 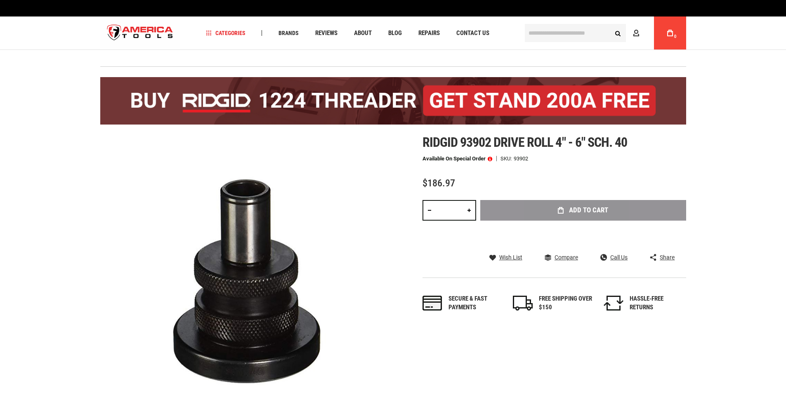 I want to click on a: Call Us, so click(x=614, y=258).